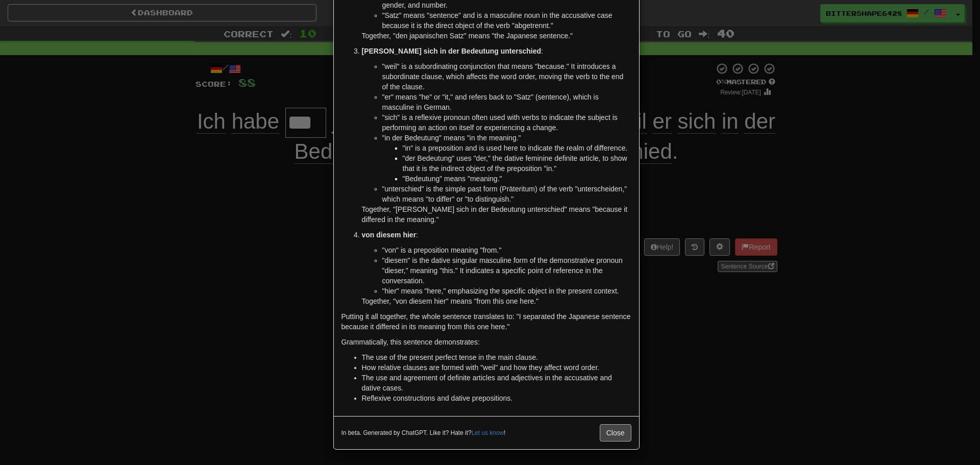 The width and height of the screenshot is (980, 465). Describe the element at coordinates (507, 194) in the screenshot. I see `li: "unterschied" is the simple past form (Präteritum) of the verb "unterscheiden," which means "to d...` at that location.